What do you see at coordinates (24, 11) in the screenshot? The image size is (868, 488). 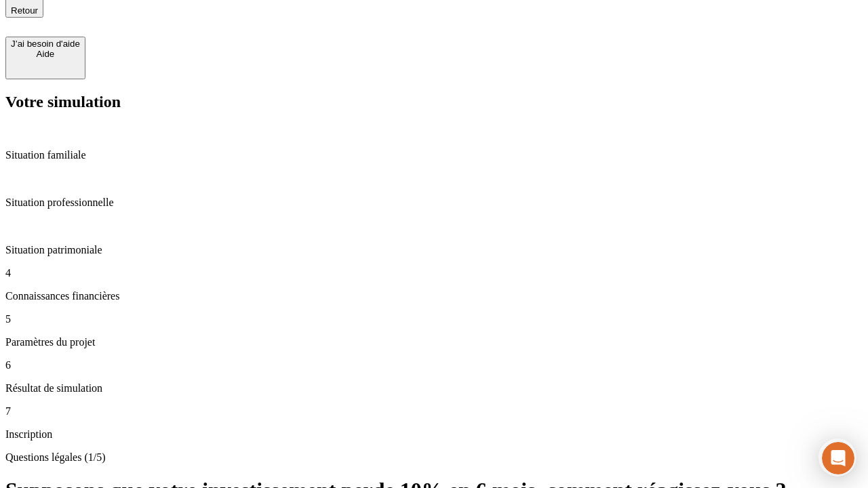 I see `span: Retour` at bounding box center [24, 11].